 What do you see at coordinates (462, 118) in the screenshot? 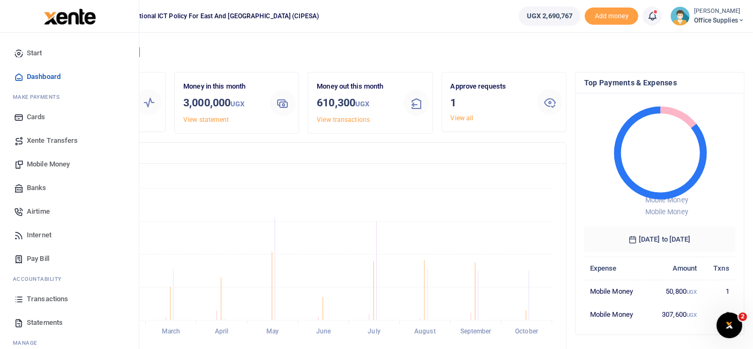
I see `a: View all` at bounding box center [462, 118].